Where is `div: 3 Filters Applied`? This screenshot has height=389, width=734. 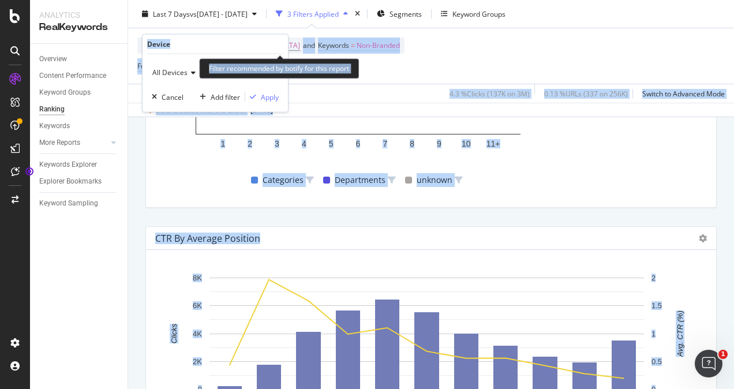 div: 3 Filters Applied is located at coordinates (313, 13).